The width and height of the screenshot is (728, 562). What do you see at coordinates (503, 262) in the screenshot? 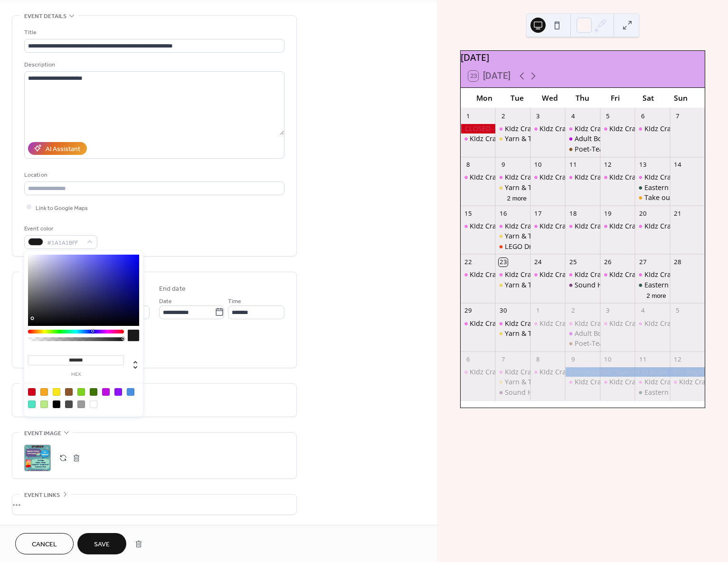
I see `div: 23` at bounding box center [503, 262].